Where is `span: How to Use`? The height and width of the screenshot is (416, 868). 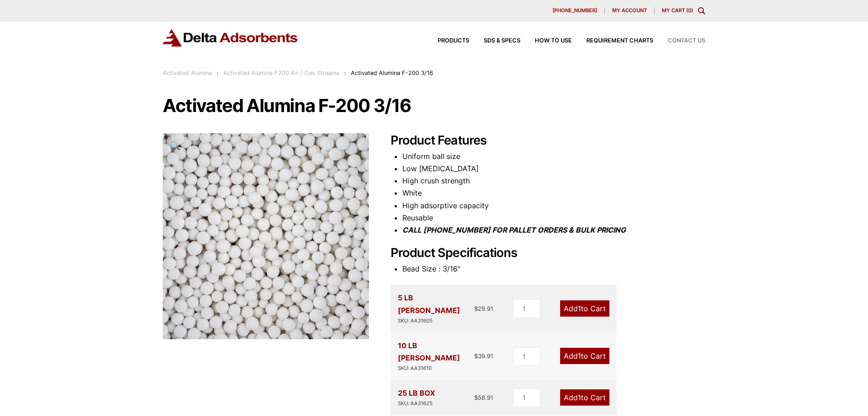 span: How to Use is located at coordinates (554, 41).